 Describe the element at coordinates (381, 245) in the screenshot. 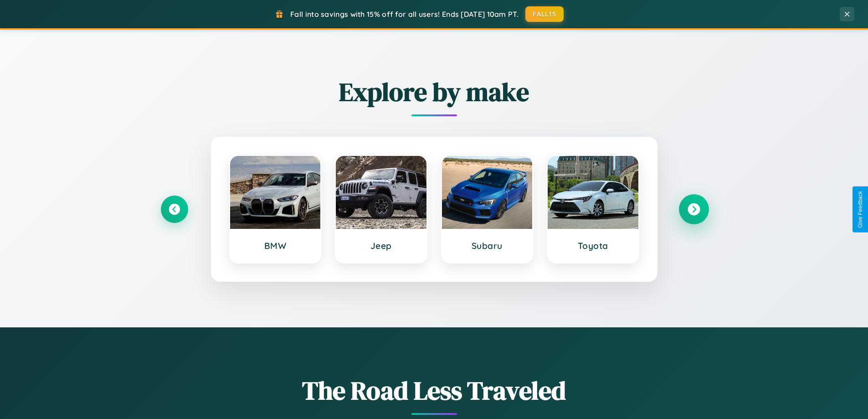

I see `h3: Jeep` at that location.